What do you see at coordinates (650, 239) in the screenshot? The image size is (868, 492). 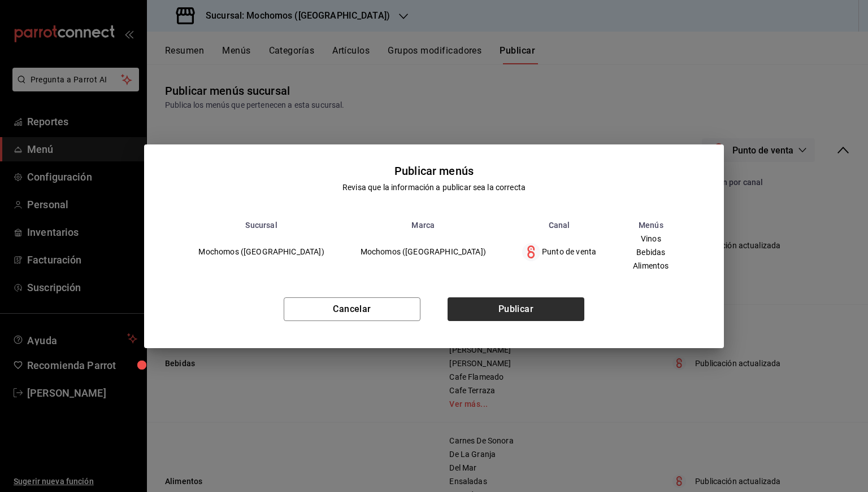 I see `span: Vinos` at bounding box center [650, 239].